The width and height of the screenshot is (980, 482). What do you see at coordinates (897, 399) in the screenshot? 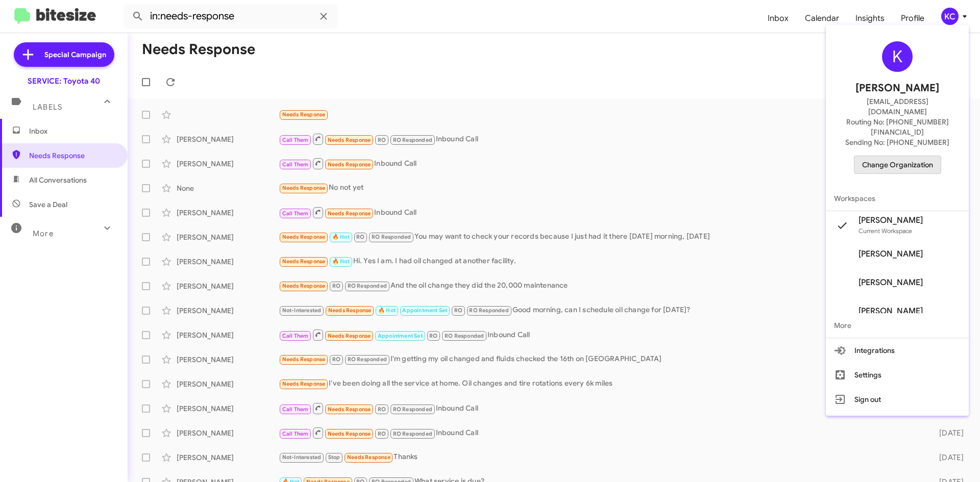
I see `button: Sign out` at bounding box center [897, 399].